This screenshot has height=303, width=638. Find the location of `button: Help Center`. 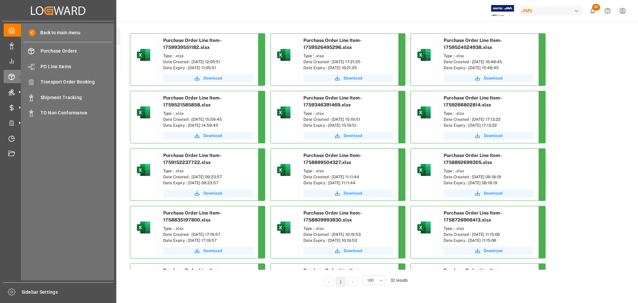

button: Help Center is located at coordinates (608, 11).